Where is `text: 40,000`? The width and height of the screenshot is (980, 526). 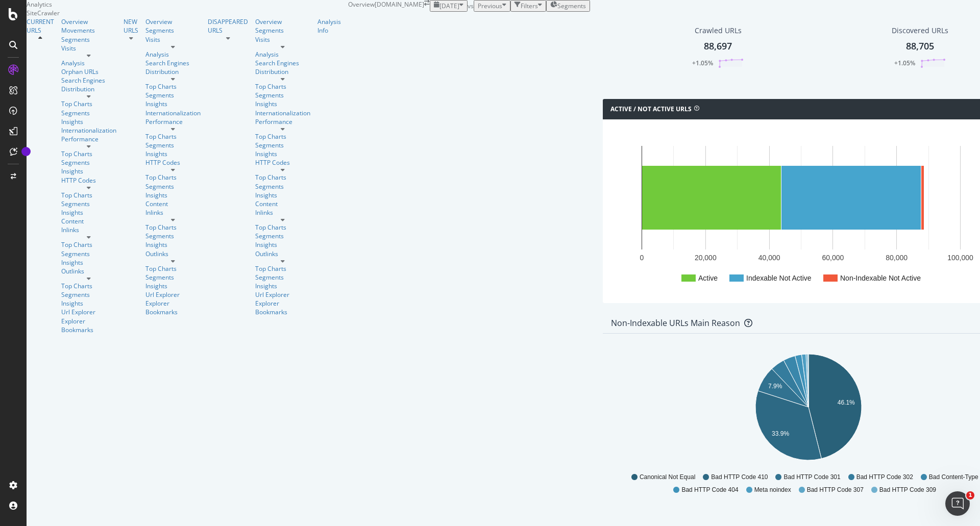 text: 40,000 is located at coordinates (769, 258).